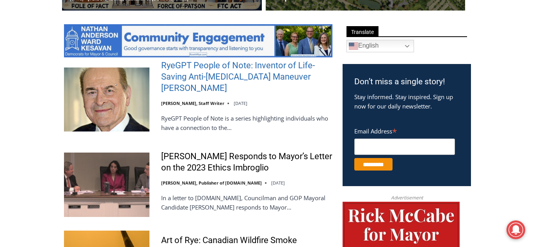 The image size is (533, 247). What do you see at coordinates (406, 82) in the screenshot?
I see `h3: Don’t miss a single story!` at bounding box center [406, 82].